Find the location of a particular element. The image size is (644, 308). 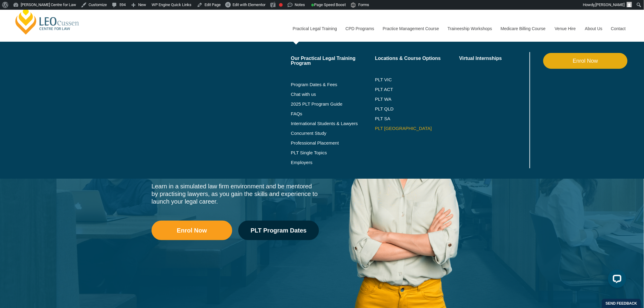

a: International Students & Lawyers is located at coordinates (333, 124).